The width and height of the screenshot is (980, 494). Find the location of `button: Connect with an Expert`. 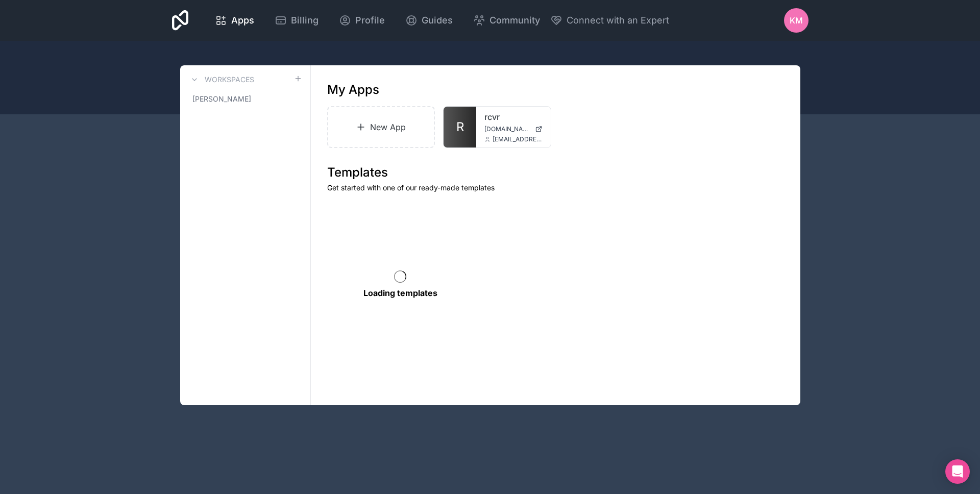

button: Connect with an Expert is located at coordinates (609, 20).